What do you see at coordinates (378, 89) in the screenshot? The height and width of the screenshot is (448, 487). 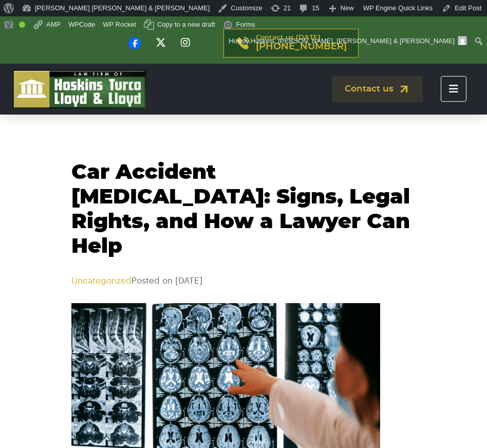 I see `a: Contact us` at bounding box center [378, 89].